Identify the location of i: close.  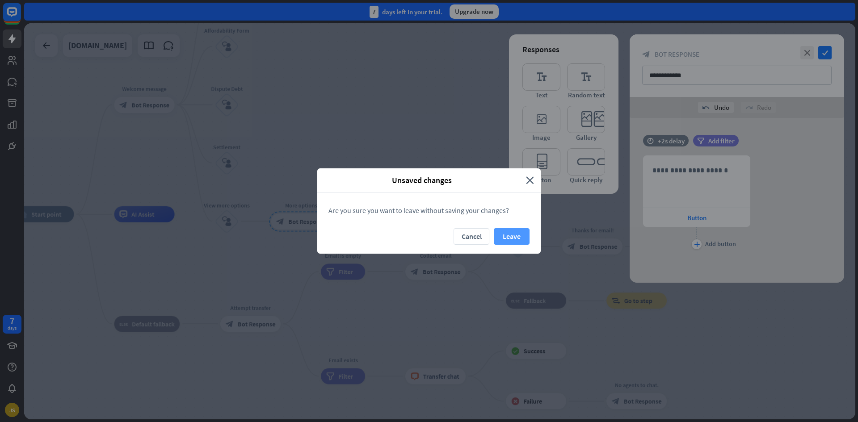
(530, 180).